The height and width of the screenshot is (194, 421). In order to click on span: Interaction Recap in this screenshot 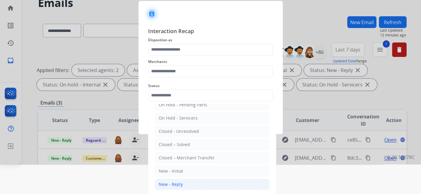, I will do `click(210, 32)`.